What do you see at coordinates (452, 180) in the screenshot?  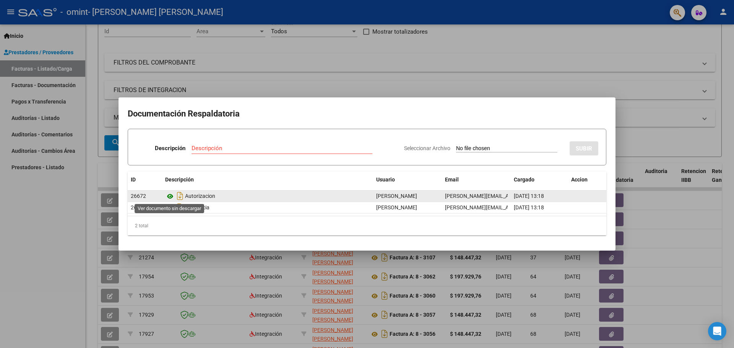 I see `span: Email` at bounding box center [452, 180].